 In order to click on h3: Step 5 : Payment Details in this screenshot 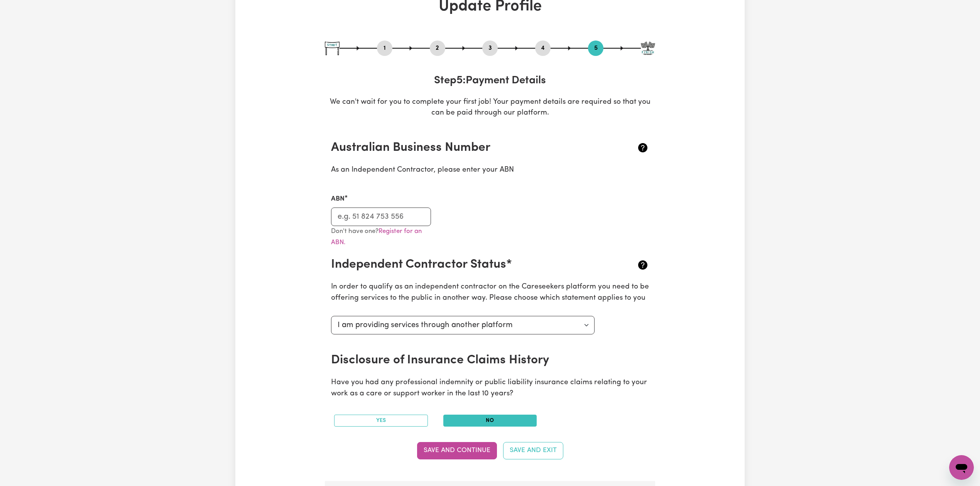, I will do `click(490, 81)`.